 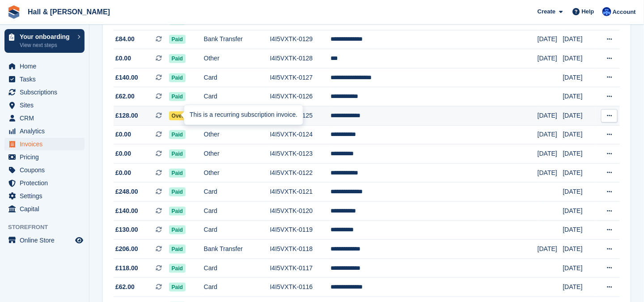 I want to click on div: This is a recurring subscription invoice., so click(x=243, y=115).